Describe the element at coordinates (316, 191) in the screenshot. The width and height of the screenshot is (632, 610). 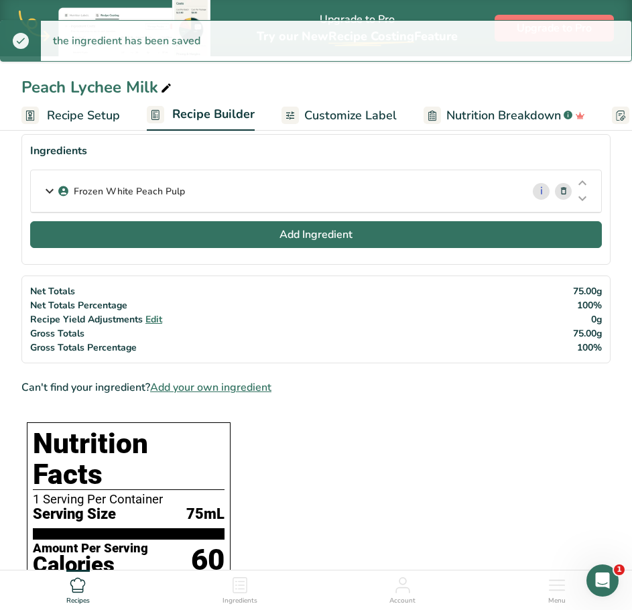
I see `div: Frozen White Peach Pulp i` at that location.